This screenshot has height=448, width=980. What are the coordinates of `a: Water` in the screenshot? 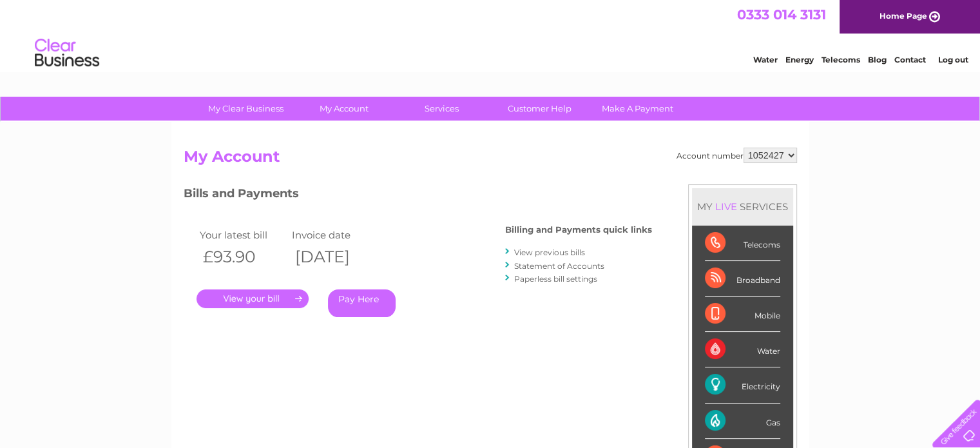 It's located at (766, 60).